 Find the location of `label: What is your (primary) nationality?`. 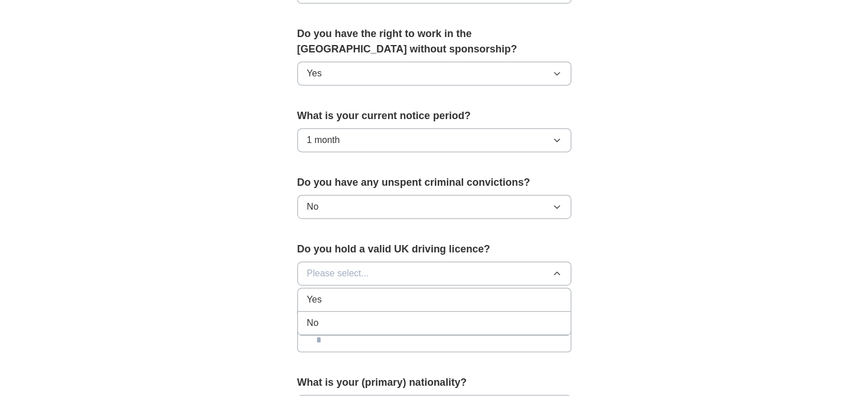

label: What is your (primary) nationality? is located at coordinates (434, 383).